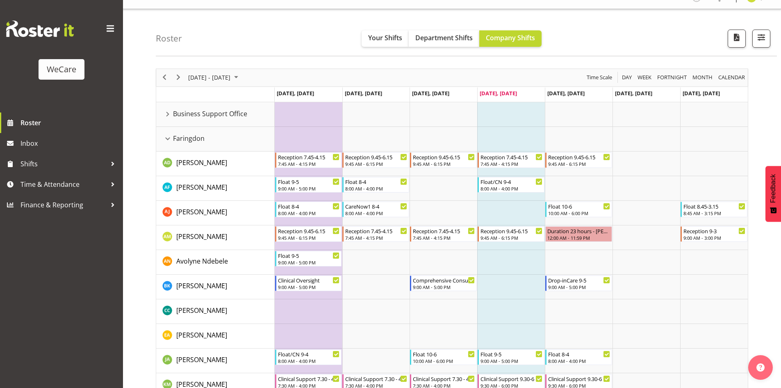  I want to click on td: Amy Johannsen resource, so click(215, 213).